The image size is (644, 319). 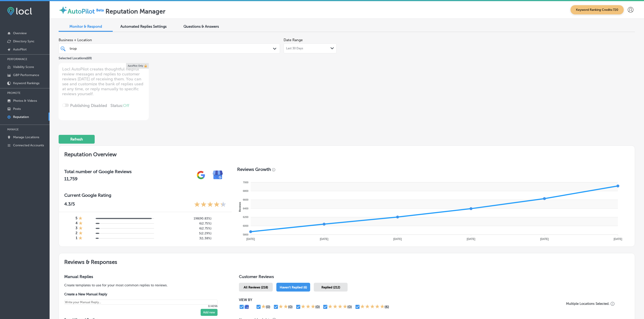 I want to click on label: Reputation Manager, so click(x=135, y=11).